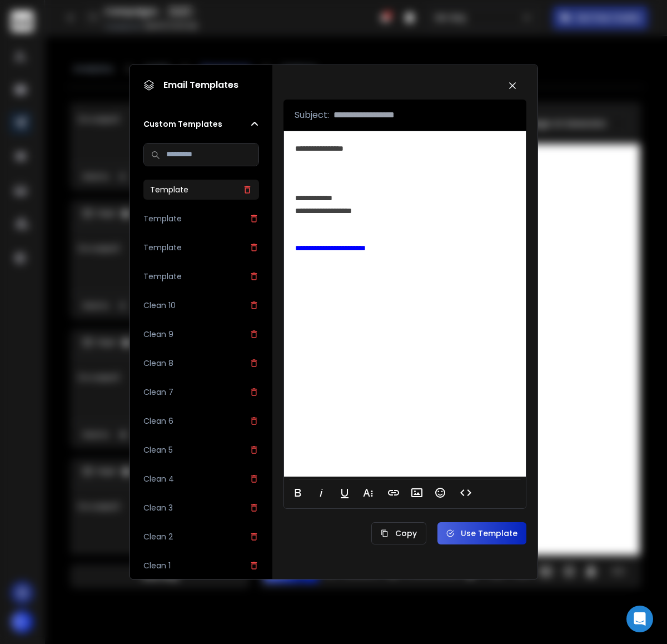 This screenshot has height=644, width=667. What do you see at coordinates (158, 537) in the screenshot?
I see `h3: Clean 2` at bounding box center [158, 537].